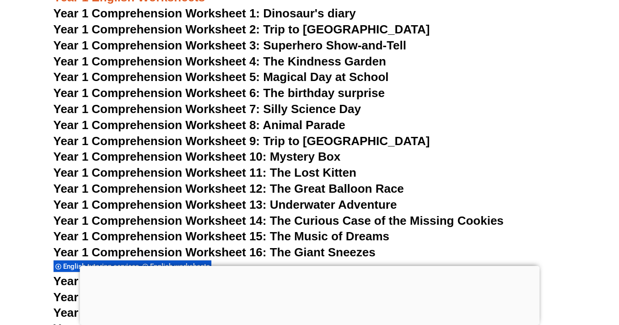  Describe the element at coordinates (279, 221) in the screenshot. I see `a: Year 1 Comprehension Worksheet 14: The Curious Case of the Missing Cookies` at that location.